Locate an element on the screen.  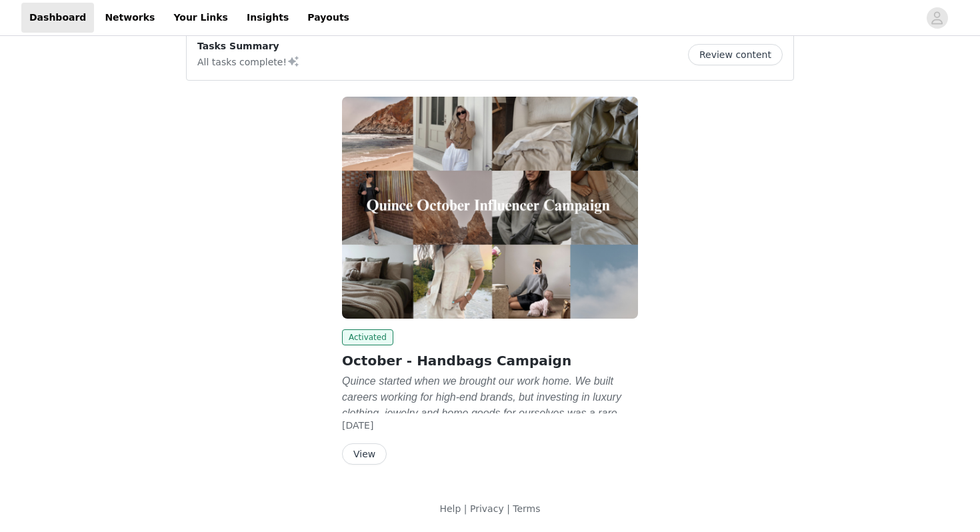
a: Help is located at coordinates (450, 509).